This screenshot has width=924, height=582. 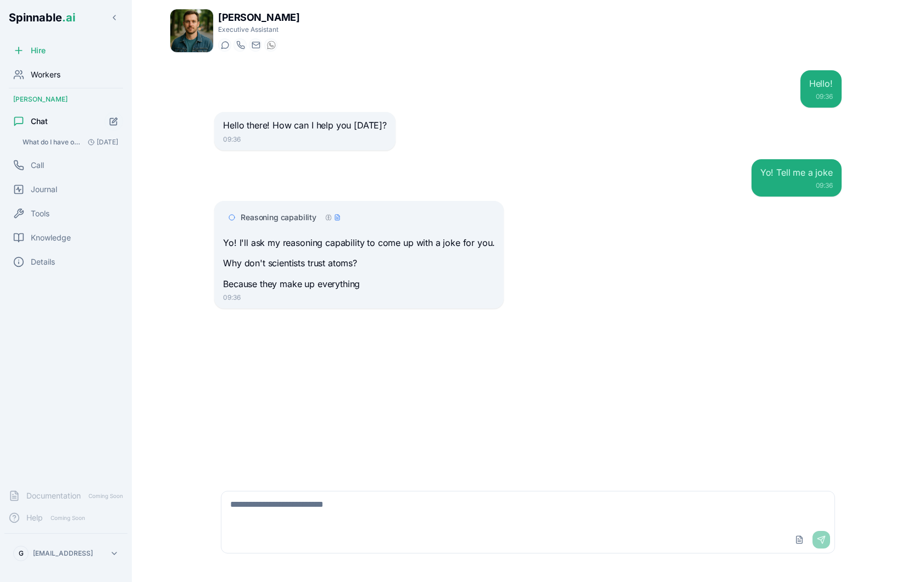 I want to click on span: Call, so click(x=38, y=165).